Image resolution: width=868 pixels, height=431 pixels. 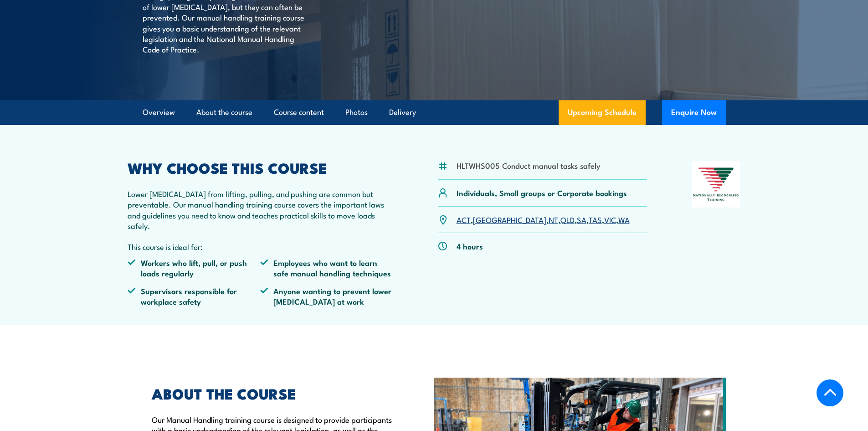 What do you see at coordinates (194, 268) in the screenshot?
I see `li: Workers who lift, pull, or push loads regularly` at bounding box center [194, 268].